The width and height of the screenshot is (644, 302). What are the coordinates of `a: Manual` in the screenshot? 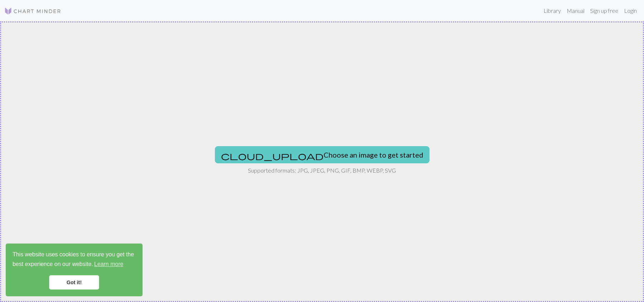 It's located at (576, 10).